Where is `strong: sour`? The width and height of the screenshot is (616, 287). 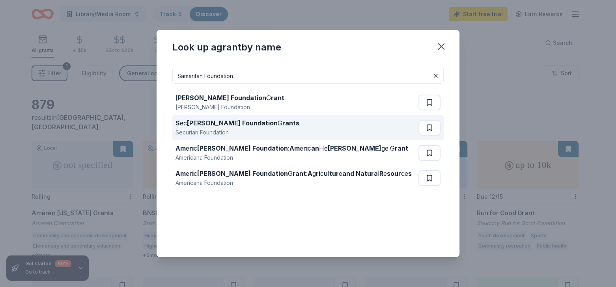
strong: sour is located at coordinates (394, 173).